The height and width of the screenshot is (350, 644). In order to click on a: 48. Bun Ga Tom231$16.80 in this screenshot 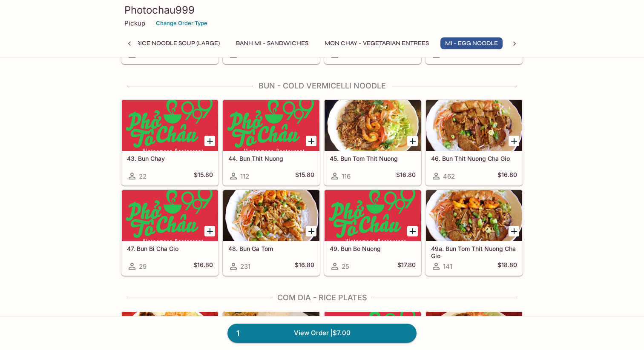, I will do `click(271, 233)`.